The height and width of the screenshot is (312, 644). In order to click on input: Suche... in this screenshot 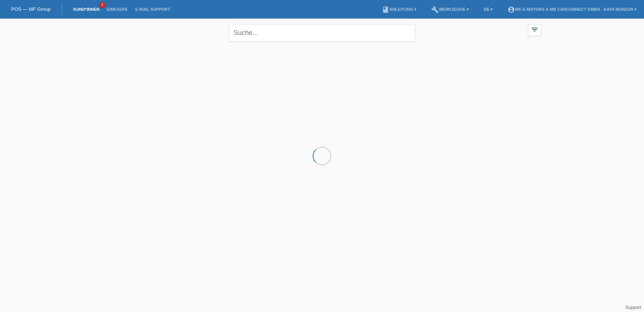, I will do `click(322, 33)`.